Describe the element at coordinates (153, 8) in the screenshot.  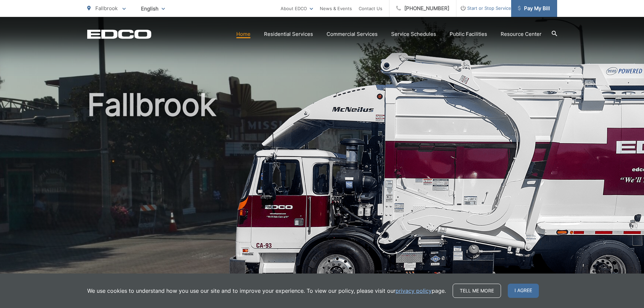
I see `span: English` at that location.